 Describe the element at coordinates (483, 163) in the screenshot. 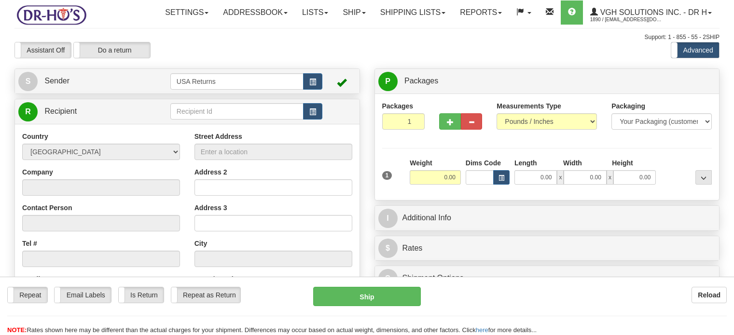

I see `label: Dims Code` at that location.